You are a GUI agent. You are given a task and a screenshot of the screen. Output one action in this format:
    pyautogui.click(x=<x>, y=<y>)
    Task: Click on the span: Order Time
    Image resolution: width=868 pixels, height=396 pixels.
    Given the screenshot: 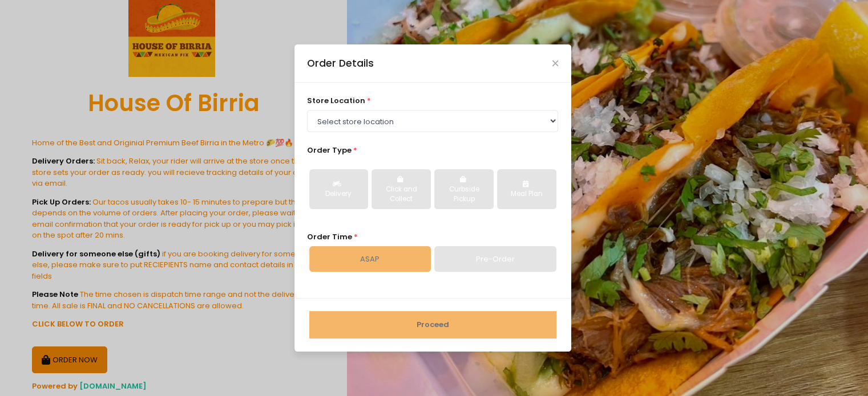 What is the action you would take?
    pyautogui.click(x=329, y=237)
    